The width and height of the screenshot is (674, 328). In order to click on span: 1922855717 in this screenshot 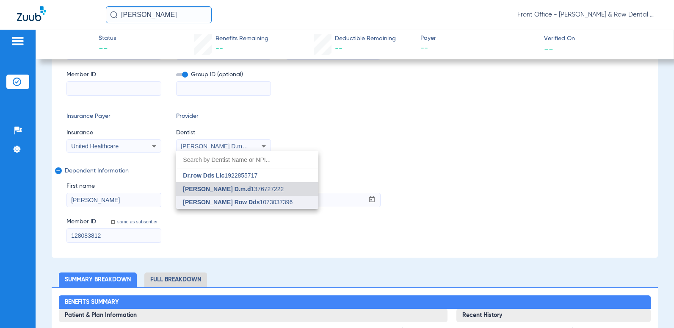, I will do `click(220, 175)`.